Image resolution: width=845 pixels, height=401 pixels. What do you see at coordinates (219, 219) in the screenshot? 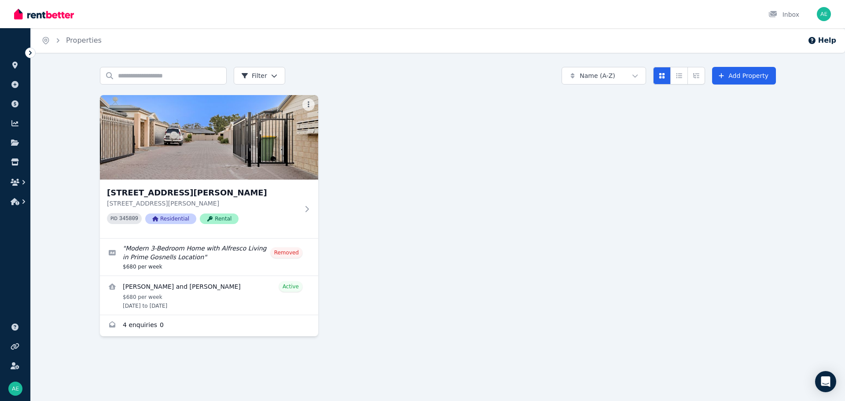
I see `span: Rental` at bounding box center [219, 219].